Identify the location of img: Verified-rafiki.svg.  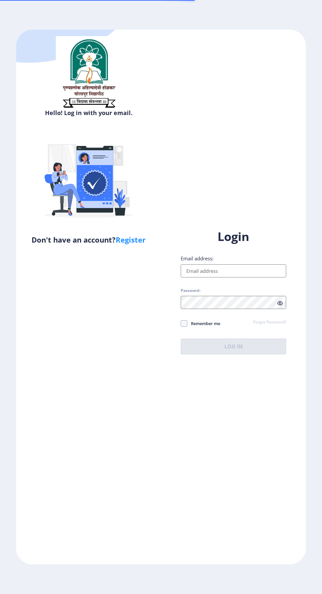
(89, 177).